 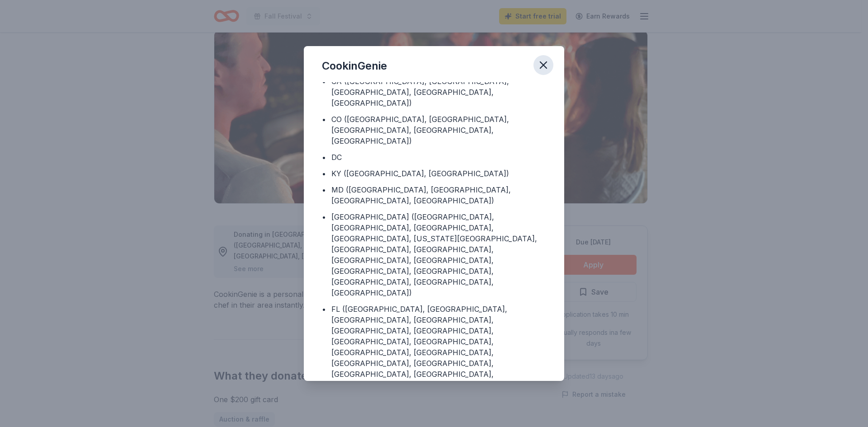 What do you see at coordinates (336, 157) in the screenshot?
I see `div: DC` at bounding box center [336, 157].